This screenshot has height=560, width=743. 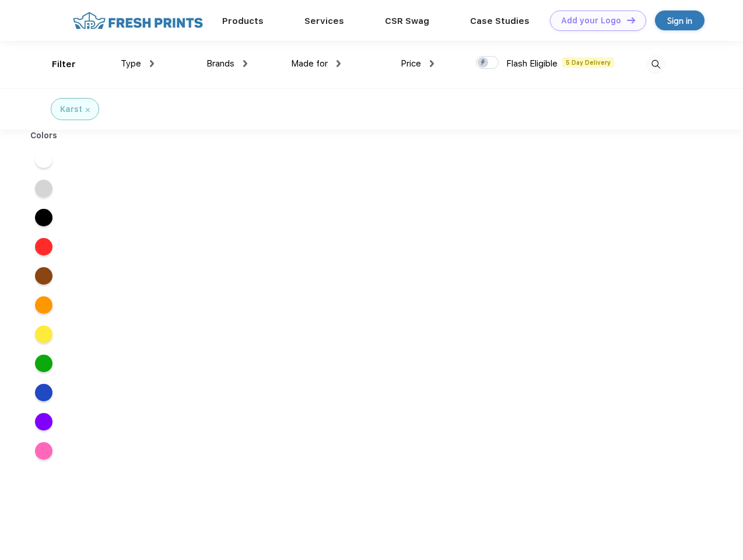 I want to click on img: fo%20logo%202.webp, so click(x=137, y=20).